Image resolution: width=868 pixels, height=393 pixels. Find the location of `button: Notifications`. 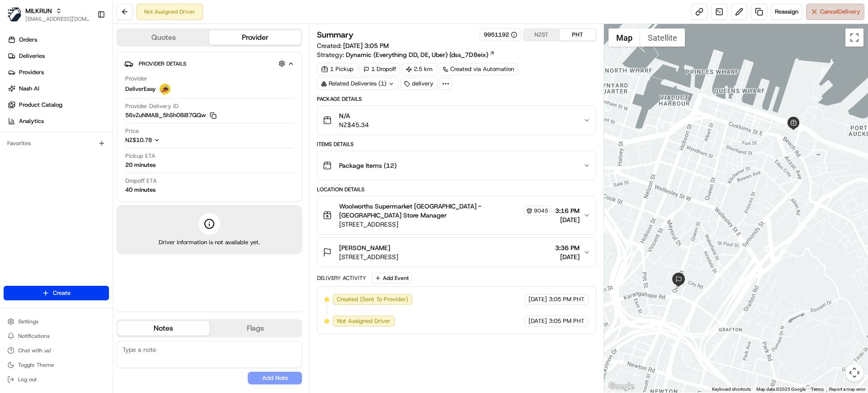

button: Notifications is located at coordinates (56, 336).